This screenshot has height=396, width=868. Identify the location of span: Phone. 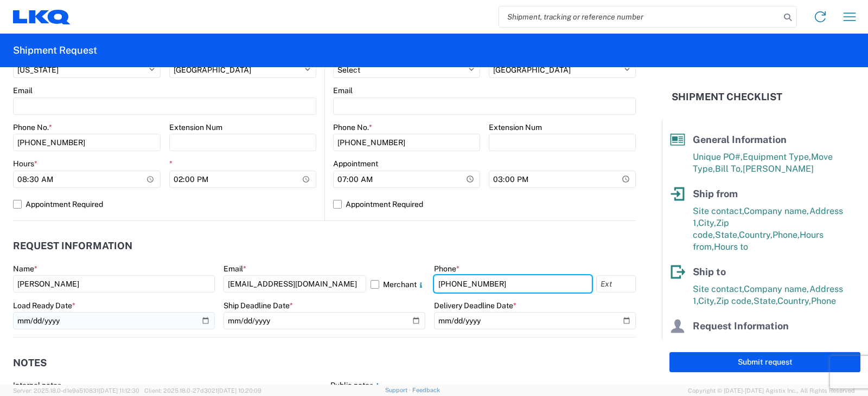
(823, 301).